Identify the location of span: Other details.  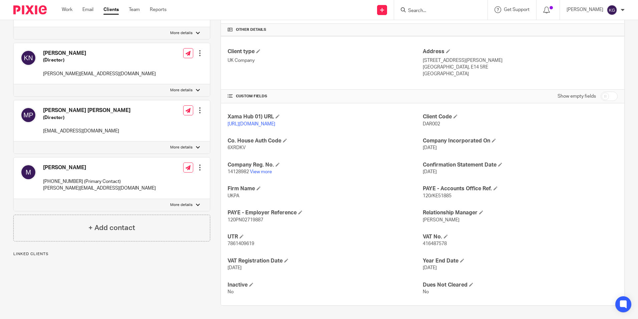
(251, 30).